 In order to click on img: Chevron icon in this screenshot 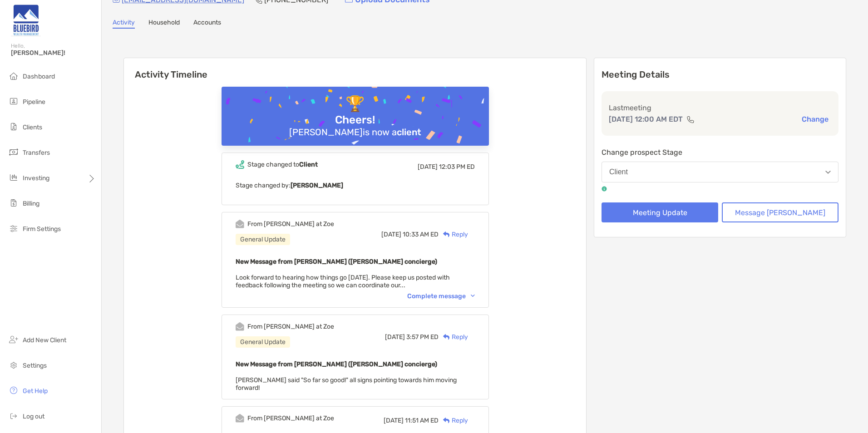, I will do `click(473, 296)`.